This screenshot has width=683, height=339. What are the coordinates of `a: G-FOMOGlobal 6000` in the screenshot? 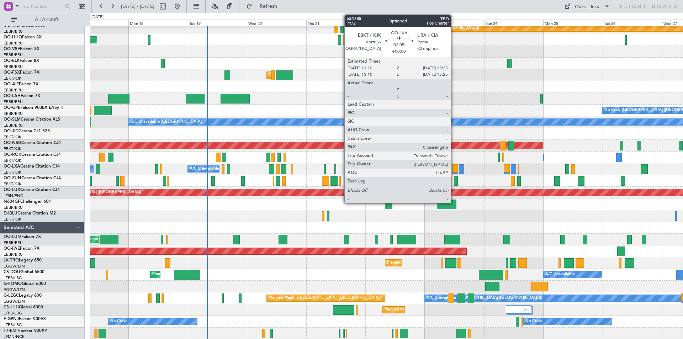 It's located at (25, 284).